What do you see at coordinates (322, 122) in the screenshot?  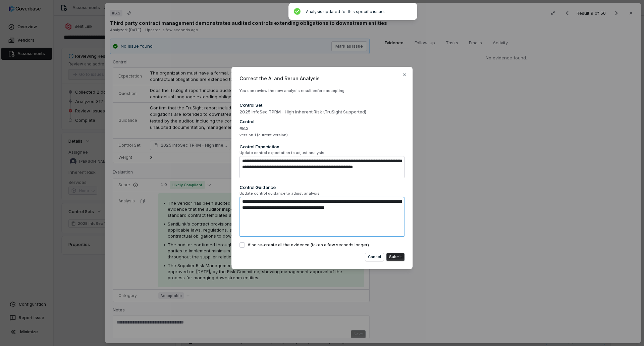 I see `div: Control` at bounding box center [322, 122].